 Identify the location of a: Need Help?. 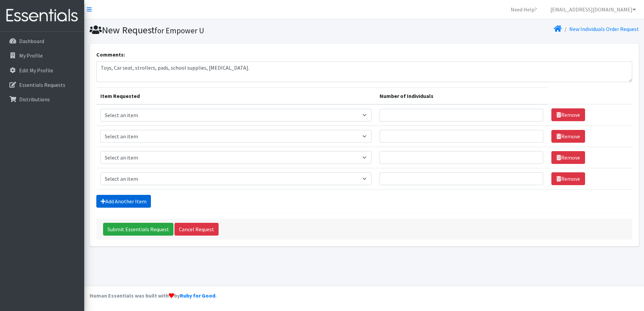
(524, 9).